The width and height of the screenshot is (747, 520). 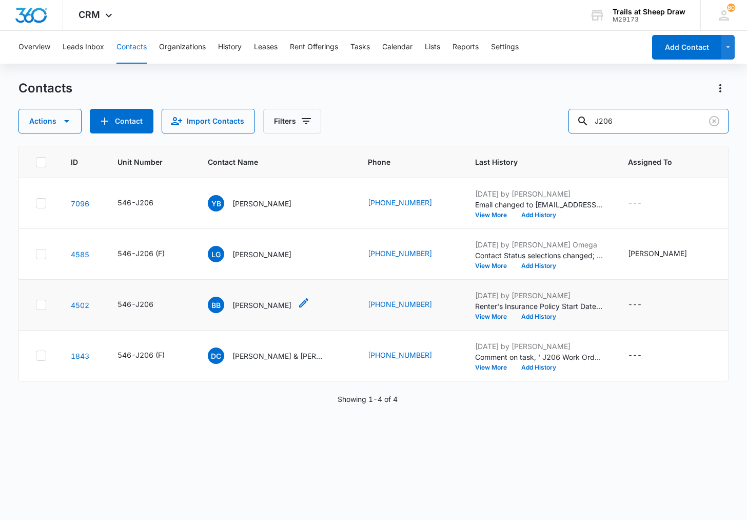 I want to click on button: Import Contacts, so click(x=208, y=121).